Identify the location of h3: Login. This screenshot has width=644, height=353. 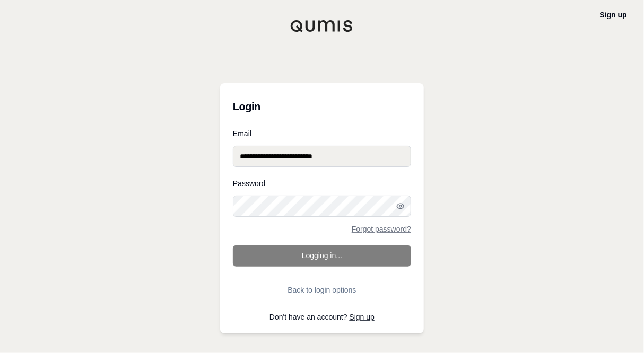
(322, 106).